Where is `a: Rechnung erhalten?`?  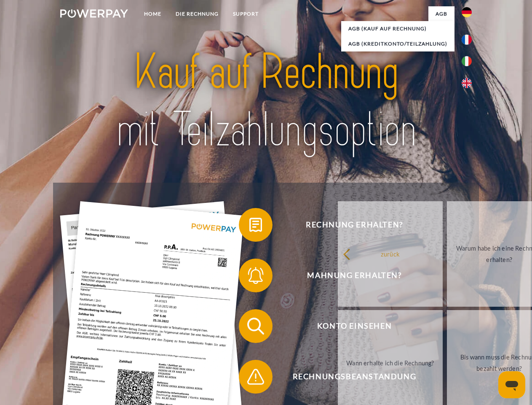
a: Rechnung erhalten? is located at coordinates (349, 225).